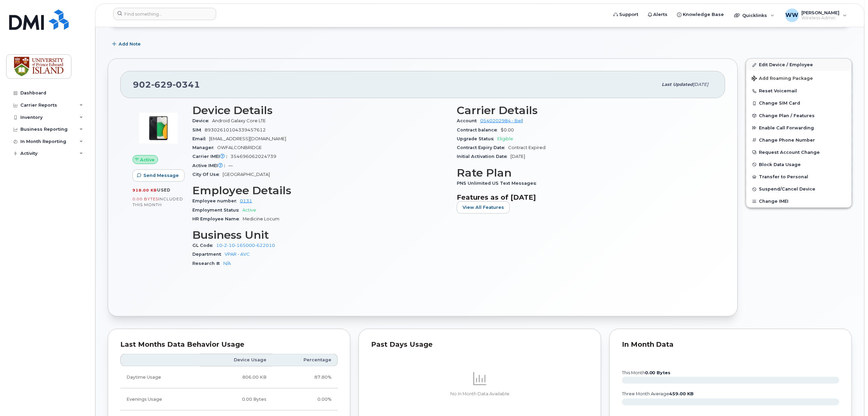 Image resolution: width=868 pixels, height=416 pixels. Describe the element at coordinates (202, 121) in the screenshot. I see `span: Device` at that location.